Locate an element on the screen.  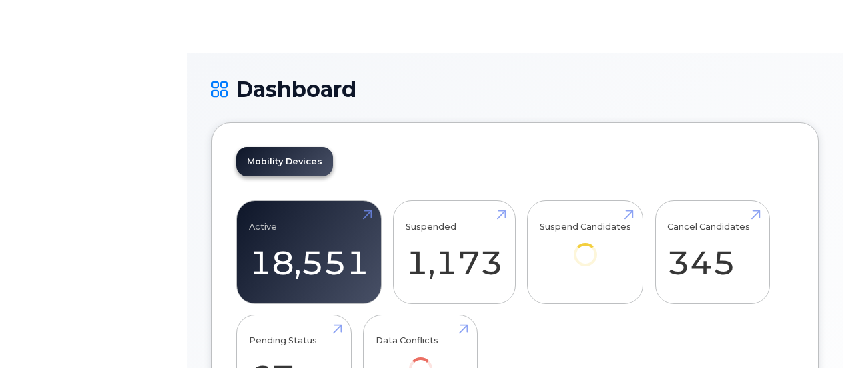
a: Suspend Candidates is located at coordinates (585, 246).